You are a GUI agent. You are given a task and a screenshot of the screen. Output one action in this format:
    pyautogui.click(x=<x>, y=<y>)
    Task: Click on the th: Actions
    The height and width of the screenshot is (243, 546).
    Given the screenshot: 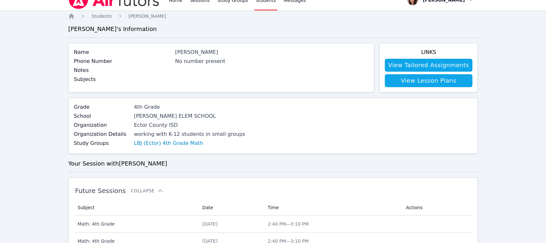 What is the action you would take?
    pyautogui.click(x=436, y=208)
    